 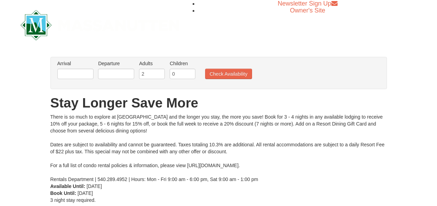 What do you see at coordinates (116, 64) in the screenshot?
I see `label: Departure` at bounding box center [116, 64].